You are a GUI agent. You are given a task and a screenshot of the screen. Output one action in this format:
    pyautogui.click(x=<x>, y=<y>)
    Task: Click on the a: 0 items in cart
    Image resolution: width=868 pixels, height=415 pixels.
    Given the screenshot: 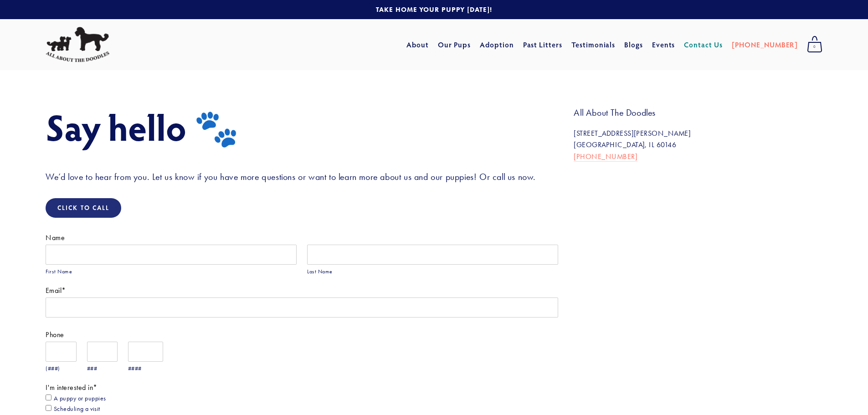 What is the action you would take?
    pyautogui.click(x=814, y=45)
    